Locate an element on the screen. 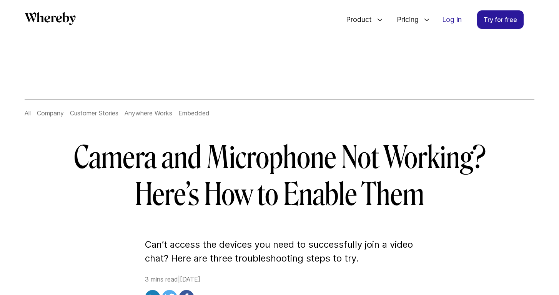 This screenshot has width=559, height=295. p: Can’t access the devices you need to successfully join a video chat? Here are three troubleshooti... is located at coordinates (280, 252).